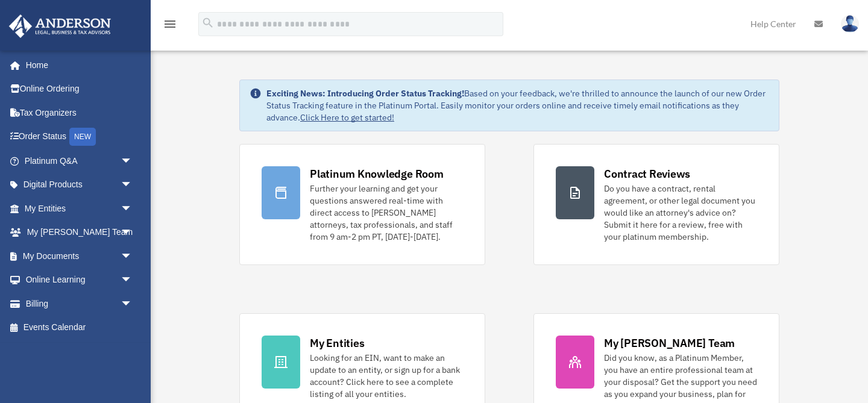  What do you see at coordinates (656, 204) in the screenshot?
I see `a: Contract Reviews Do you have a contract, rental agreement, or other legal document you would like...` at bounding box center [656, 204].